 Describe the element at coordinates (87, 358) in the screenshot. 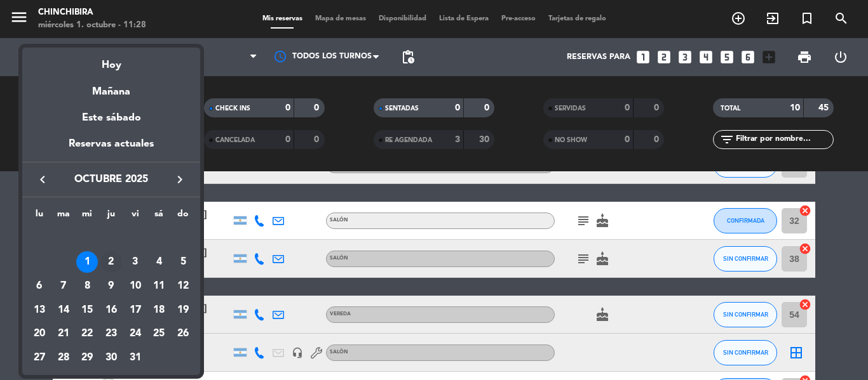

I see `div: 29` at that location.